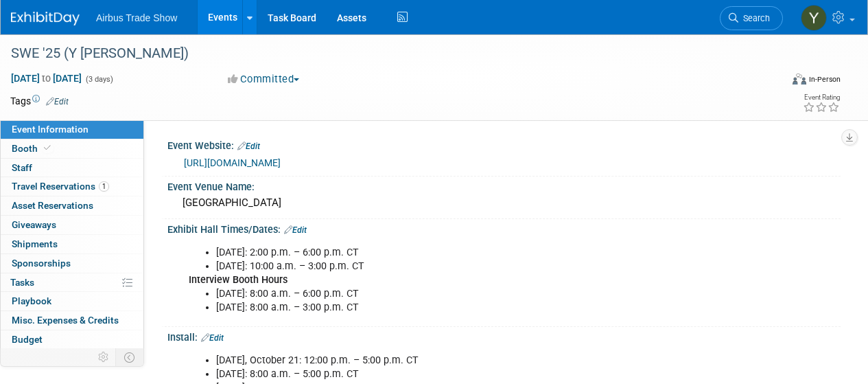 The image size is (868, 384). I want to click on span: Airbus Trade Show, so click(137, 18).